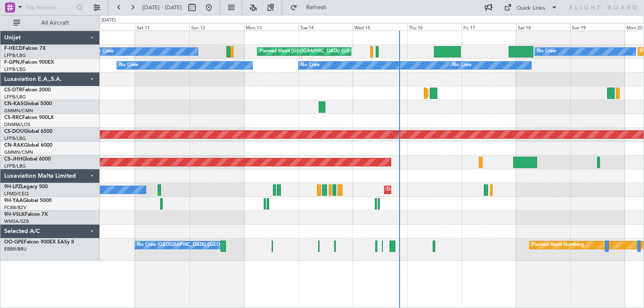  I want to click on div: Thu 16, so click(434, 27).